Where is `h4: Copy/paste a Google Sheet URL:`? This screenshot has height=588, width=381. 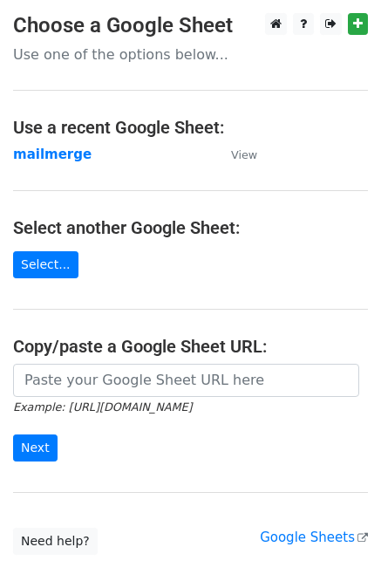
h4: Copy/paste a Google Sheet URL: is located at coordinates (190, 346).